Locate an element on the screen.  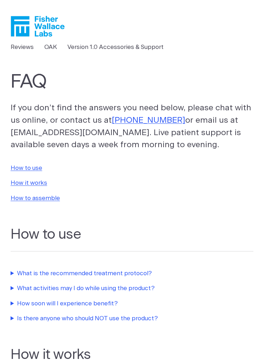
a: Reviews is located at coordinates (22, 47).